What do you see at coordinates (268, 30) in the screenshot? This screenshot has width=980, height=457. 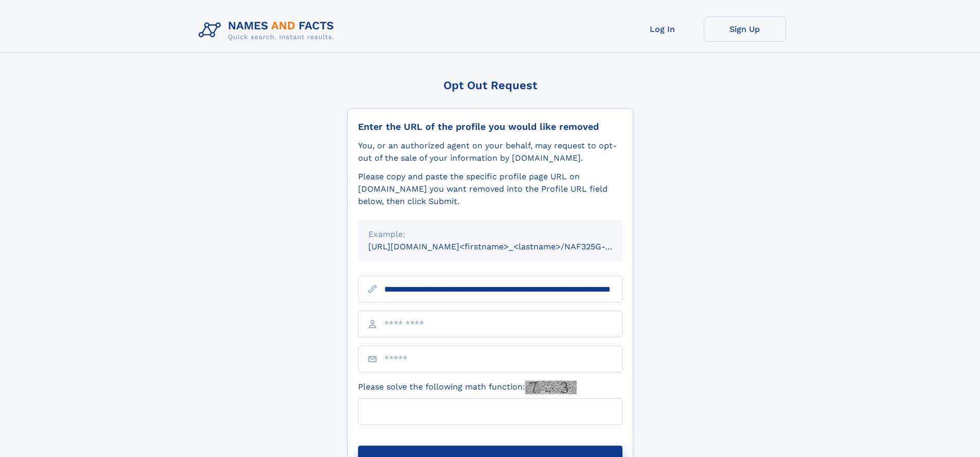 I see `img: Logo Names and Facts` at bounding box center [268, 30].